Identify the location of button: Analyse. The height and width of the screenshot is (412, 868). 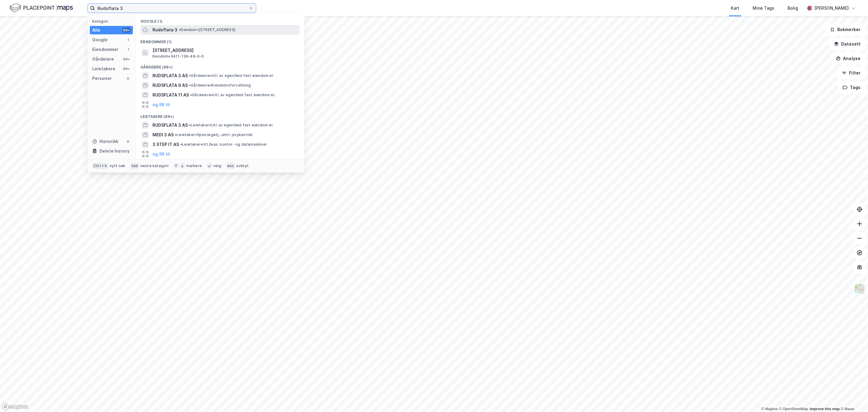
(848, 58).